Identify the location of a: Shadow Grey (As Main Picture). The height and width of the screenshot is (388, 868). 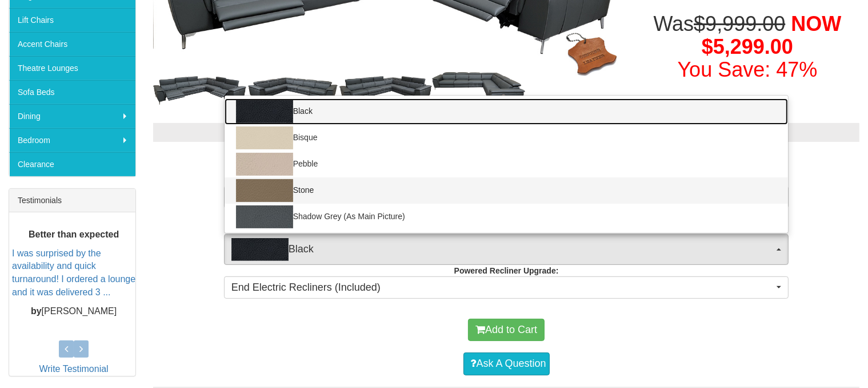
(506, 217).